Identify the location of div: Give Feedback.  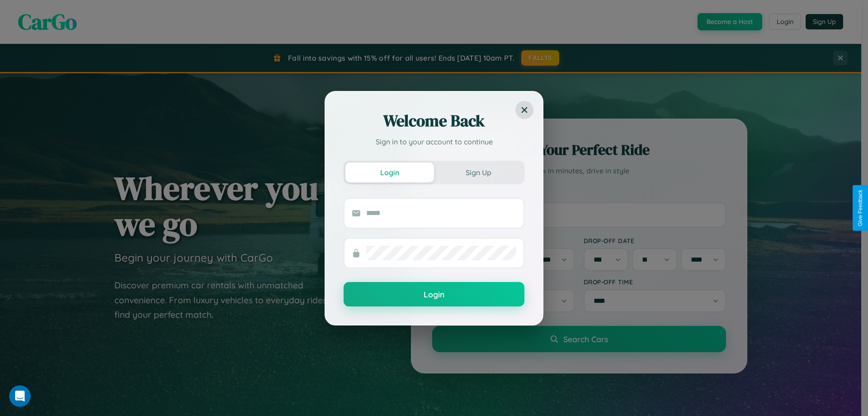
(861, 208).